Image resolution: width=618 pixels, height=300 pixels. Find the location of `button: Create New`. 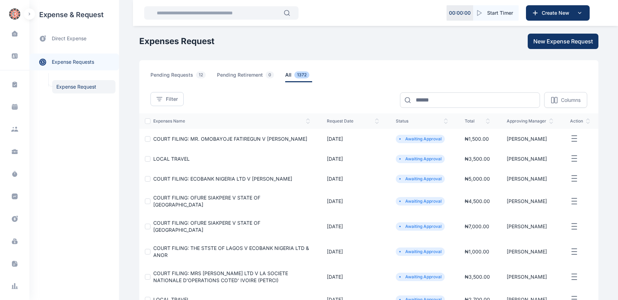

button: Create New is located at coordinates (558, 13).